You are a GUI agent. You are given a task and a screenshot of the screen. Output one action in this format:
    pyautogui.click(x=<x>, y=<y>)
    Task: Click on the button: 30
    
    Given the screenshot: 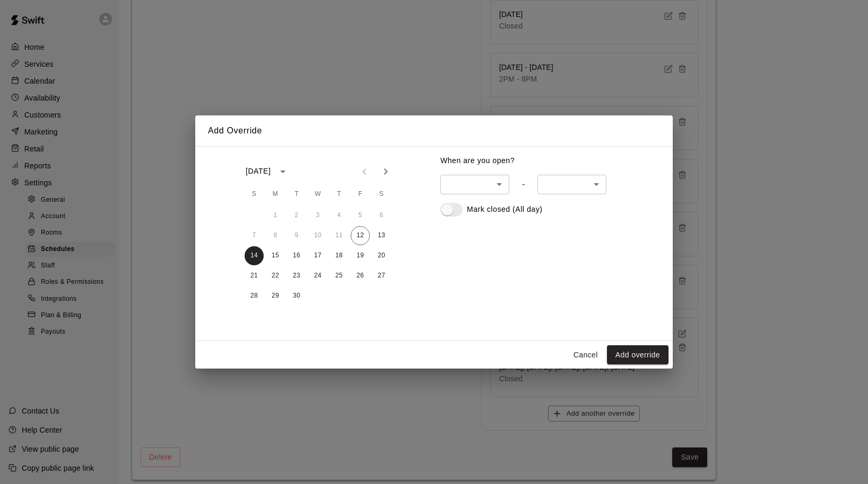 What is the action you would take?
    pyautogui.click(x=297, y=296)
    